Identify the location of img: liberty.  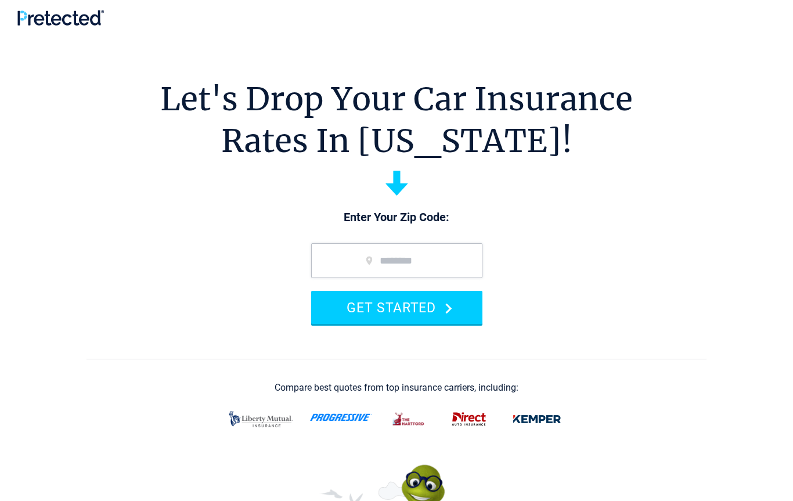
(261, 419).